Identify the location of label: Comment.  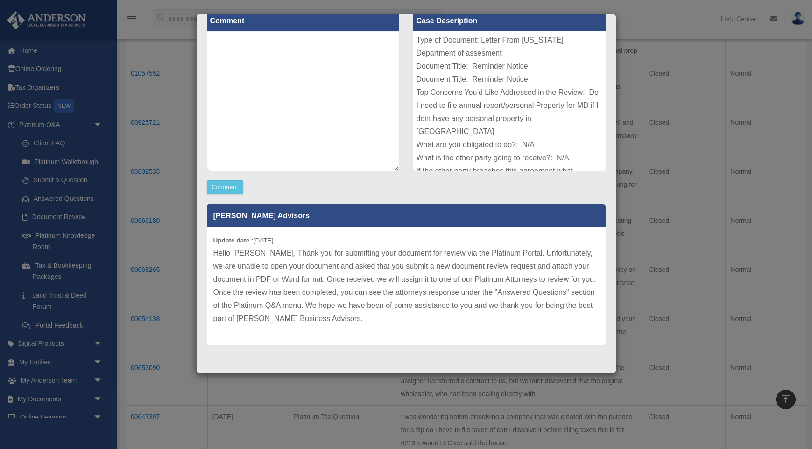
(303, 21).